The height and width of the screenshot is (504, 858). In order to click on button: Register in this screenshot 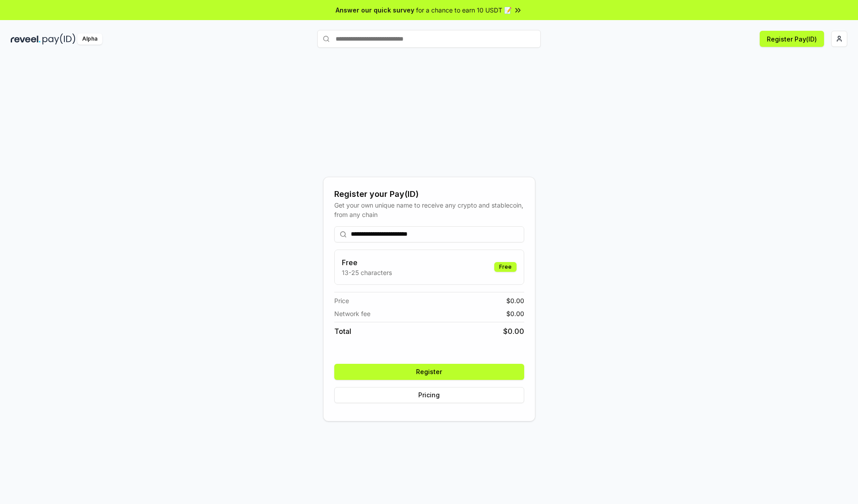, I will do `click(429, 372)`.